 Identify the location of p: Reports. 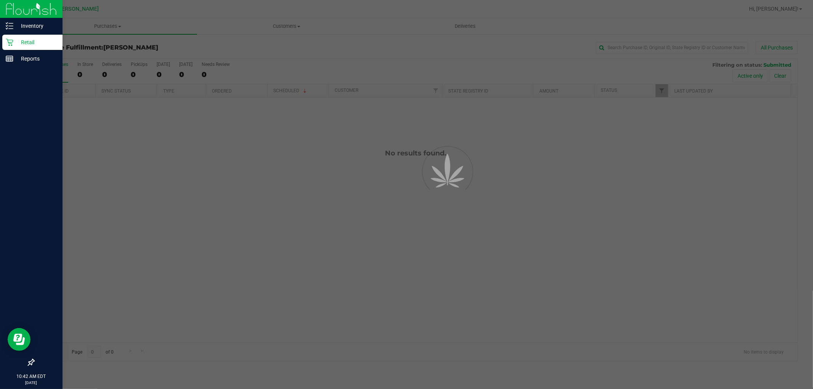
(36, 59).